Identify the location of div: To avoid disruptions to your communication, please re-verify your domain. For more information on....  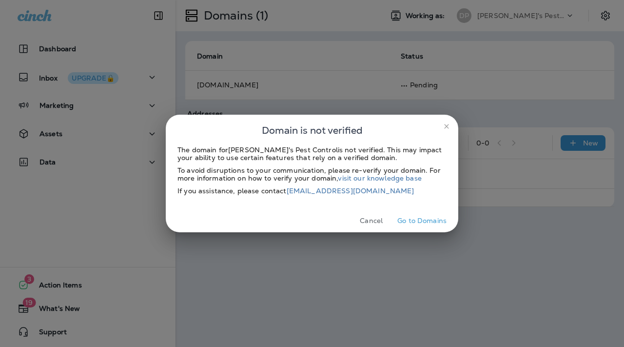
(312, 174).